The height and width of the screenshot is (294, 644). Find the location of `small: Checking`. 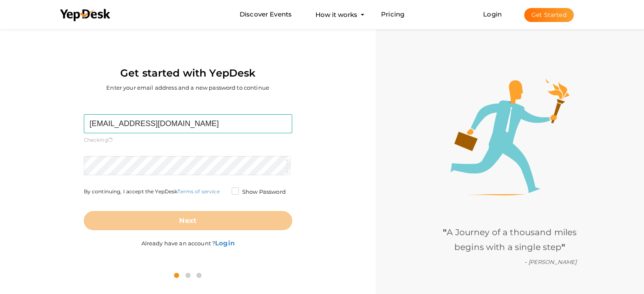

small: Checking is located at coordinates (188, 140).